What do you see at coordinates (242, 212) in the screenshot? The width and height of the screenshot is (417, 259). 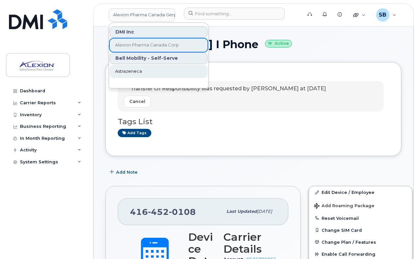 I see `span: Last updated` at bounding box center [242, 212].